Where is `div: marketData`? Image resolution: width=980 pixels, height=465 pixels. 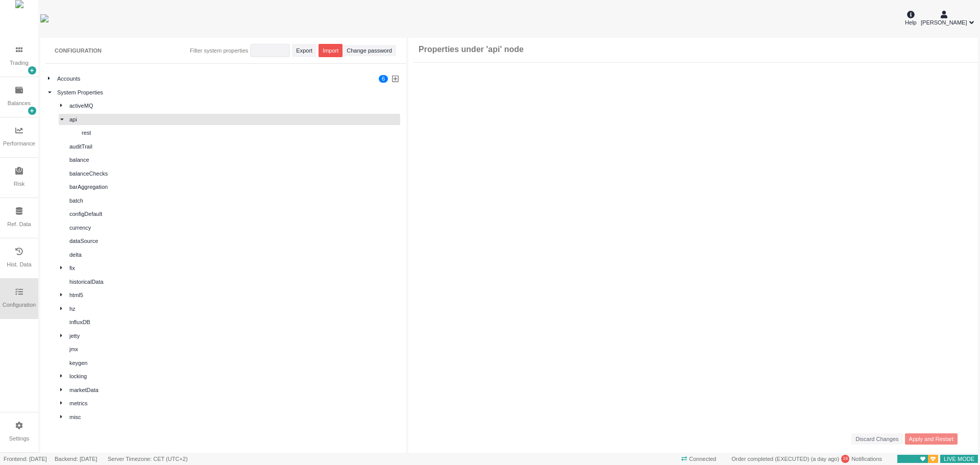
div: marketData is located at coordinates (234, 390).